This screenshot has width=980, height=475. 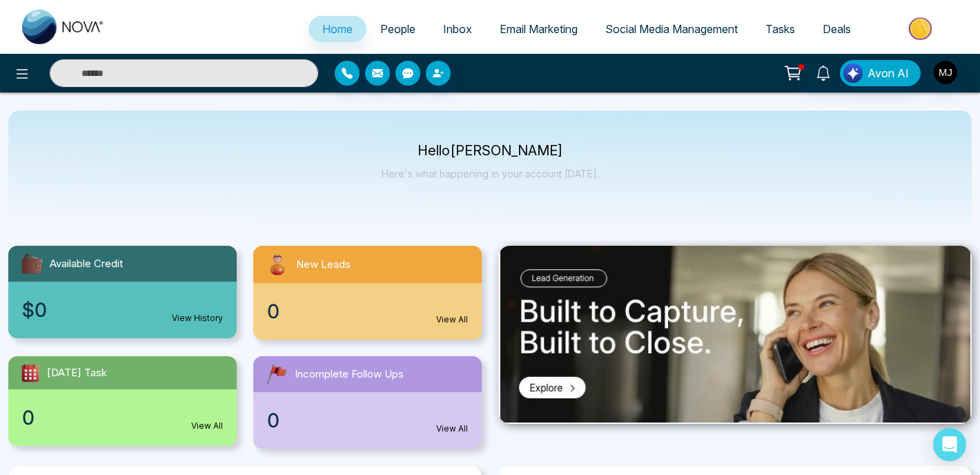 I want to click on span: Avon AI, so click(x=888, y=73).